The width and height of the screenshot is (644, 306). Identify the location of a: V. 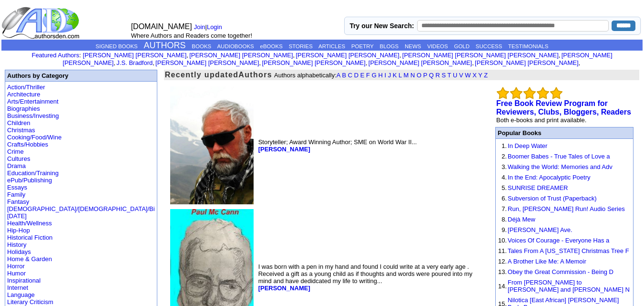
(461, 75).